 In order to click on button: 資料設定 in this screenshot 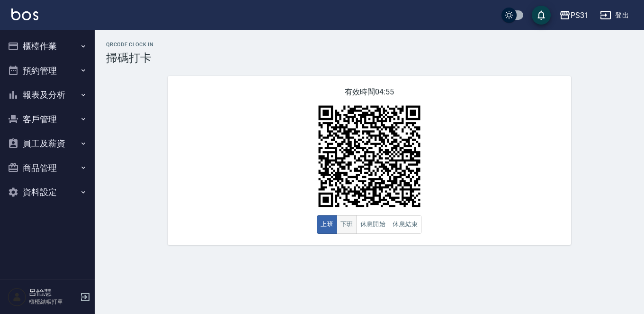, I will do `click(48, 192)`.